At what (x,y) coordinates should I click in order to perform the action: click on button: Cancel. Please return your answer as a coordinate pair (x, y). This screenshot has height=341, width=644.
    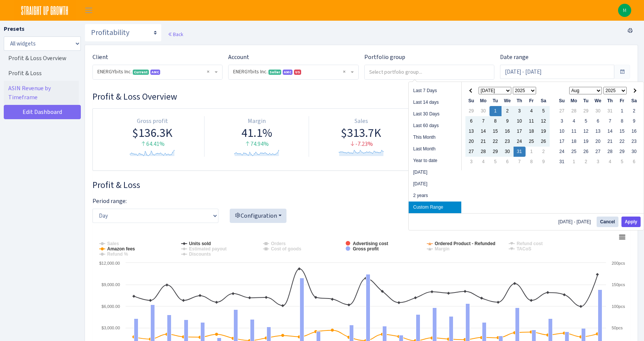
    Looking at the image, I should click on (608, 222).